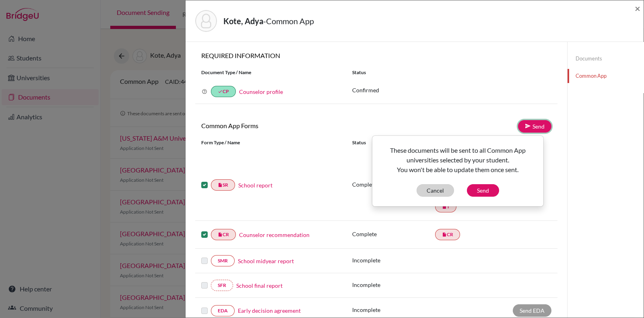 Image resolution: width=644 pixels, height=318 pixels. I want to click on span: - Common App, so click(289, 21).